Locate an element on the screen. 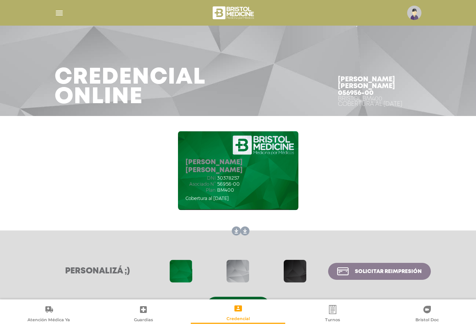 Image resolution: width=476 pixels, height=325 pixels. h3: Credencial Online is located at coordinates (130, 87).